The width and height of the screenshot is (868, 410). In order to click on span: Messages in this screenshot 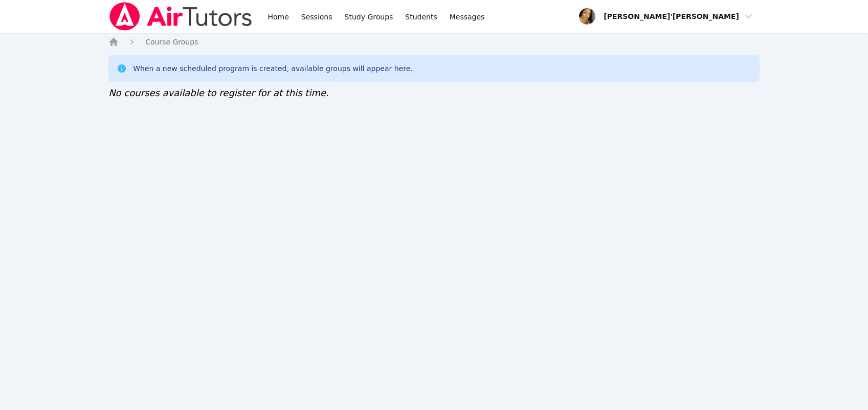, I will do `click(467, 17)`.